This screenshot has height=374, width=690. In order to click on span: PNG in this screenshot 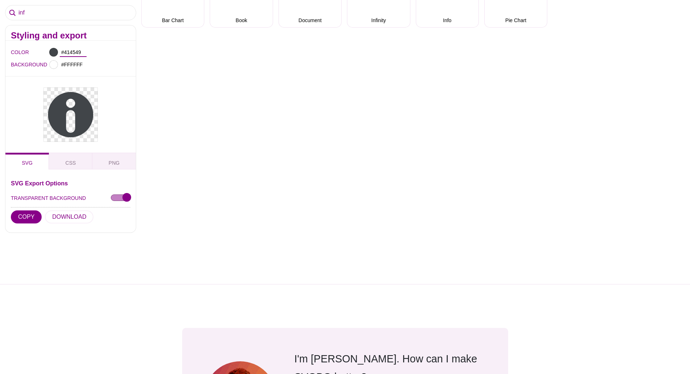, I will do `click(114, 163)`.